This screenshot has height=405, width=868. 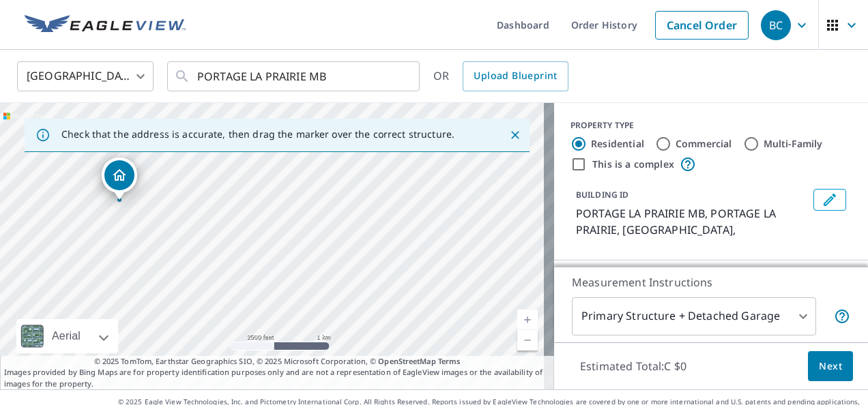 I want to click on span: © 2025 TomTom, Earthstar Geographics SIO, © 2025 Microsoft Corporation, ©, so click(x=277, y=362).